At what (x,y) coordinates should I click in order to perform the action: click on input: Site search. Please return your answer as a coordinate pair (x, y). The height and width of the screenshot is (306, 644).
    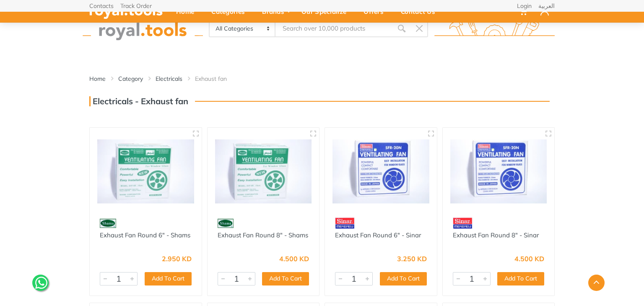
    Looking at the image, I should click on (334, 28).